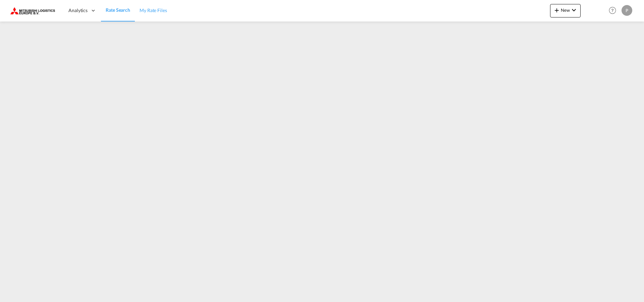 The image size is (644, 302). What do you see at coordinates (118, 10) in the screenshot?
I see `span: Rate Search` at bounding box center [118, 10].